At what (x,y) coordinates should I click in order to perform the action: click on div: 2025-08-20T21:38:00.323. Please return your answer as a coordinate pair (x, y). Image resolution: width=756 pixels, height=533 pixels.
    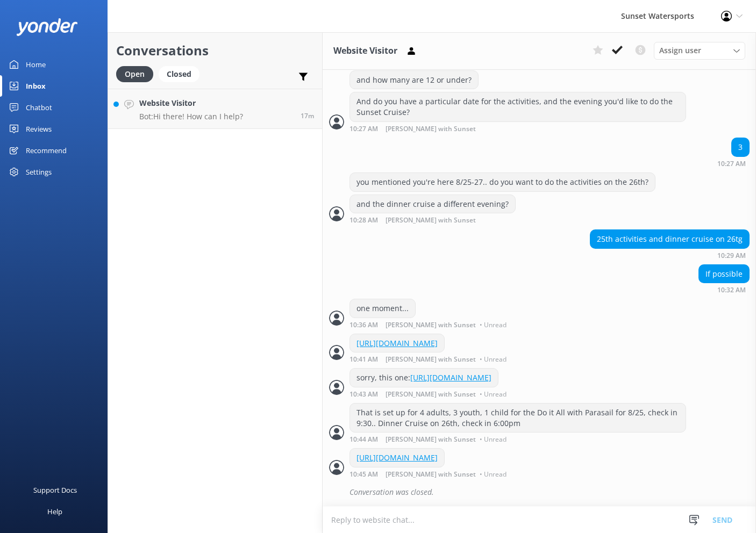
    Looking at the image, I should click on (540, 492).